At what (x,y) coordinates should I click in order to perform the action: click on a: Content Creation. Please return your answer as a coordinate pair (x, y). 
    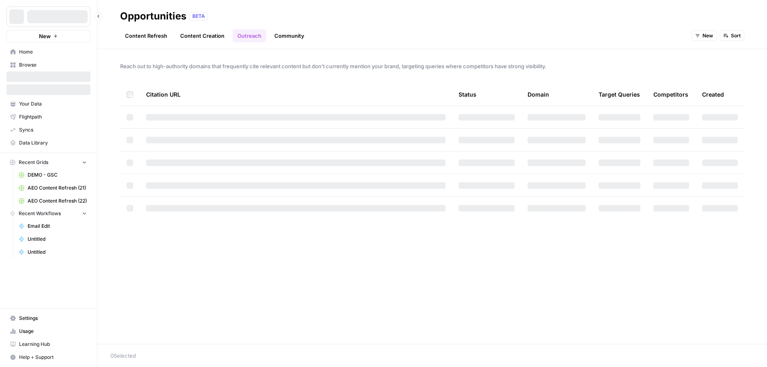
    Looking at the image, I should click on (202, 36).